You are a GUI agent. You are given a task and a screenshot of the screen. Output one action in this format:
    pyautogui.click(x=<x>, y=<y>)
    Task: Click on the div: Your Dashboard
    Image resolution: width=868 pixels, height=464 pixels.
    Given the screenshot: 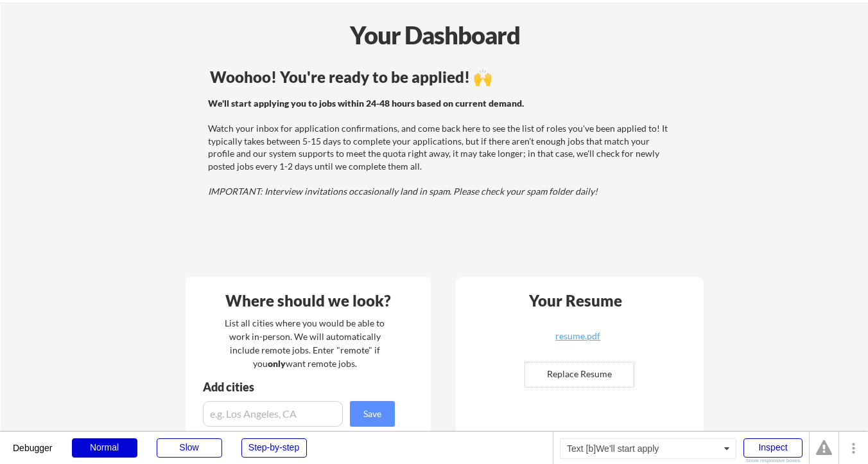 What is the action you would take?
    pyautogui.click(x=435, y=34)
    